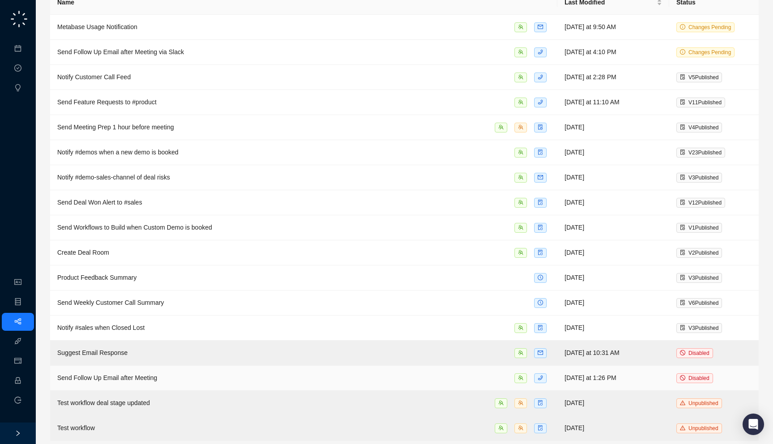 The width and height of the screenshot is (773, 444). Describe the element at coordinates (94, 77) in the screenshot. I see `span: Notify Customer Call Feed` at that location.